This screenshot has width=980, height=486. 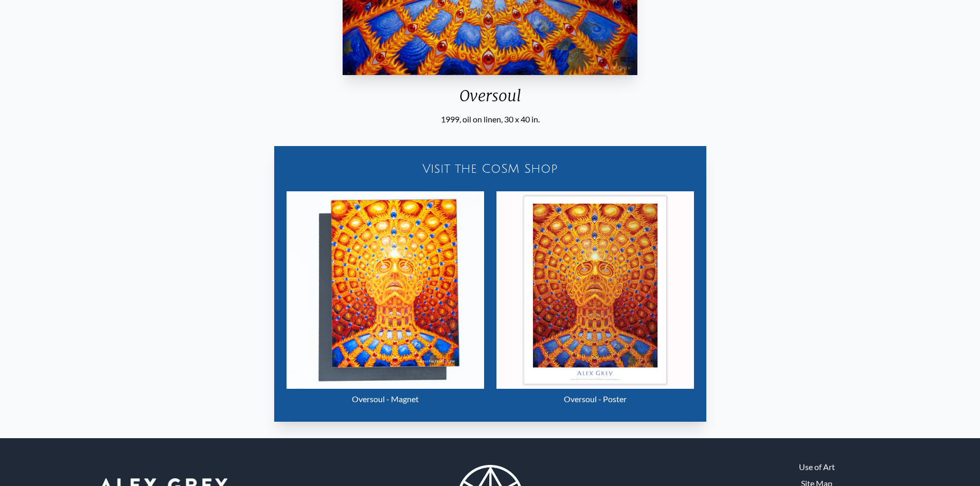 I want to click on a: Oversoul - Poster, so click(x=595, y=301).